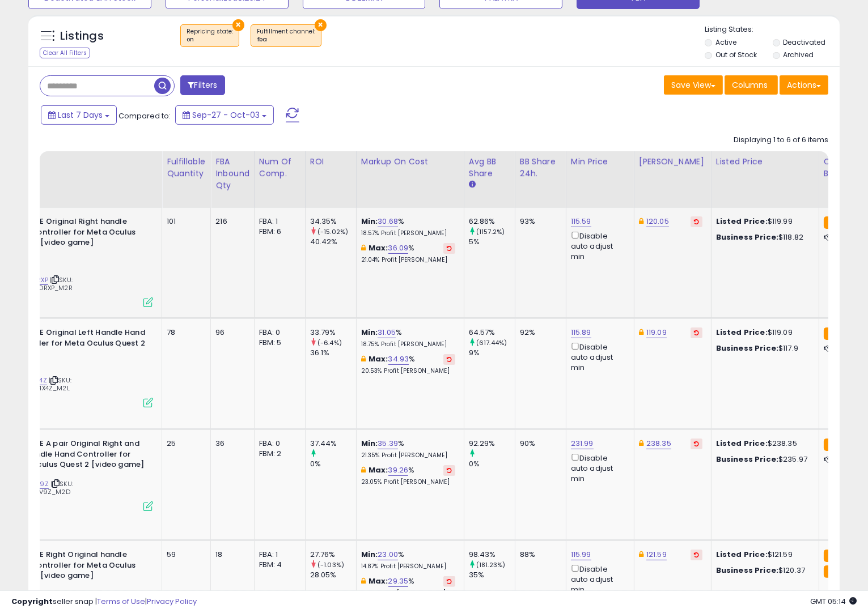  Describe the element at coordinates (581, 555) in the screenshot. I see `a: 115.99` at that location.